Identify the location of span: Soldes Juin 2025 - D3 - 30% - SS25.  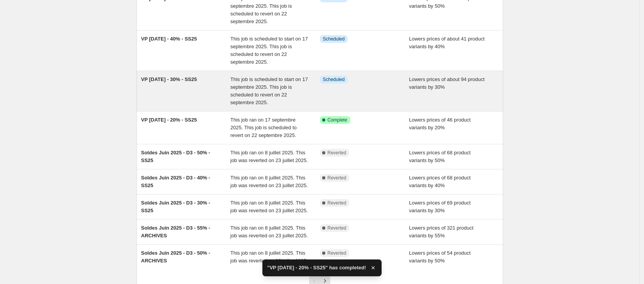
(175, 206).